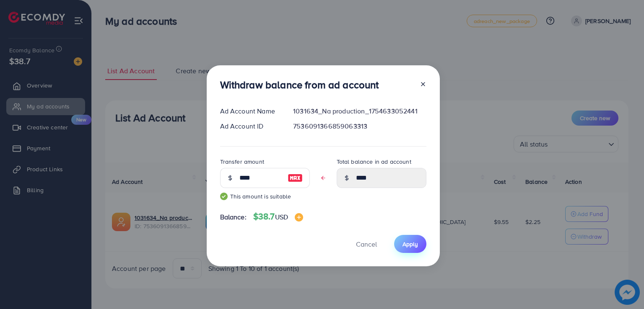 Image resolution: width=644 pixels, height=309 pixels. Describe the element at coordinates (366, 244) in the screenshot. I see `span: Cancel` at that location.